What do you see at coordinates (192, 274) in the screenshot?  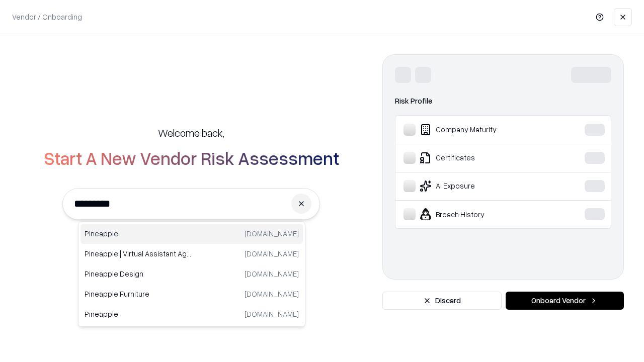 I see `div: Suggestions` at bounding box center [192, 274].